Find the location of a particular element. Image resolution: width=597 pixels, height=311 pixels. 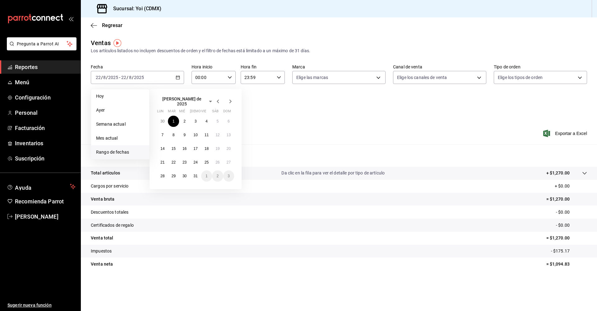

button: 13 de julio de 2025 is located at coordinates (228, 135).